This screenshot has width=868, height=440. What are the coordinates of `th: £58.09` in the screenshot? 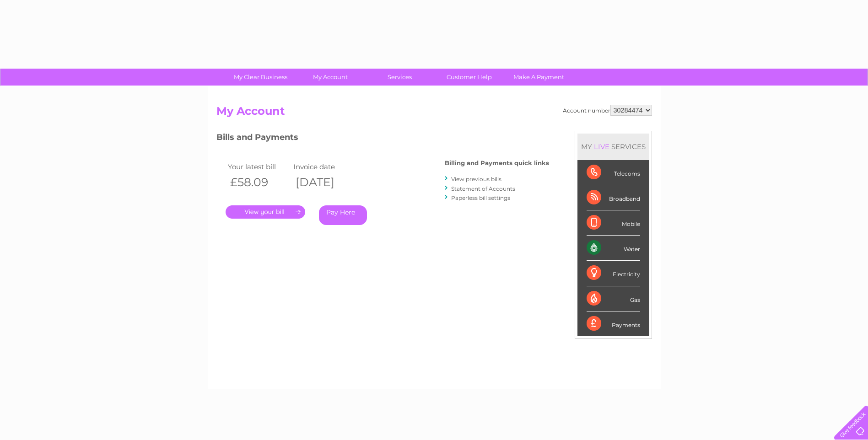 It's located at (258, 182).